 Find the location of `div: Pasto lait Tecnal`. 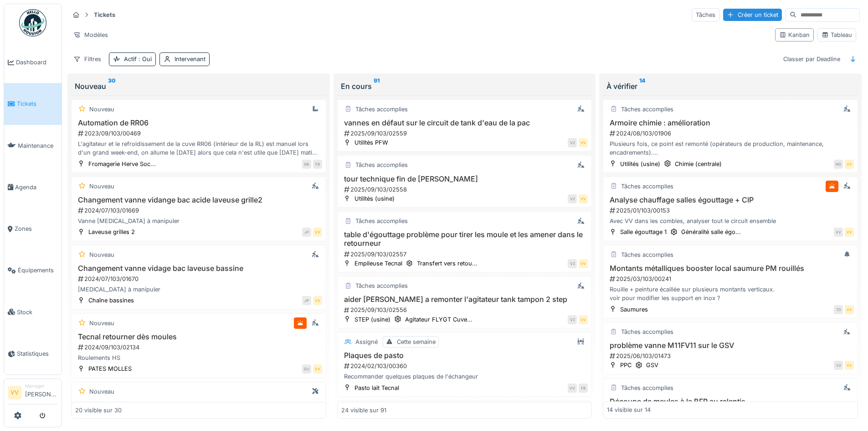

div: Pasto lait Tecnal is located at coordinates (377, 387).